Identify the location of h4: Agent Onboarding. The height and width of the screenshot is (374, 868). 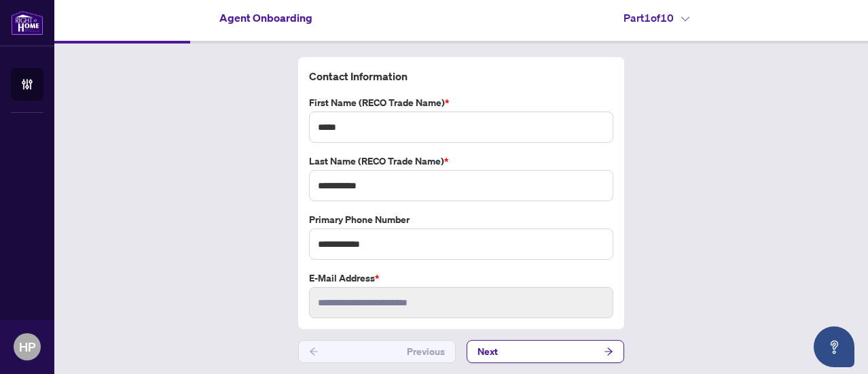
(266, 18).